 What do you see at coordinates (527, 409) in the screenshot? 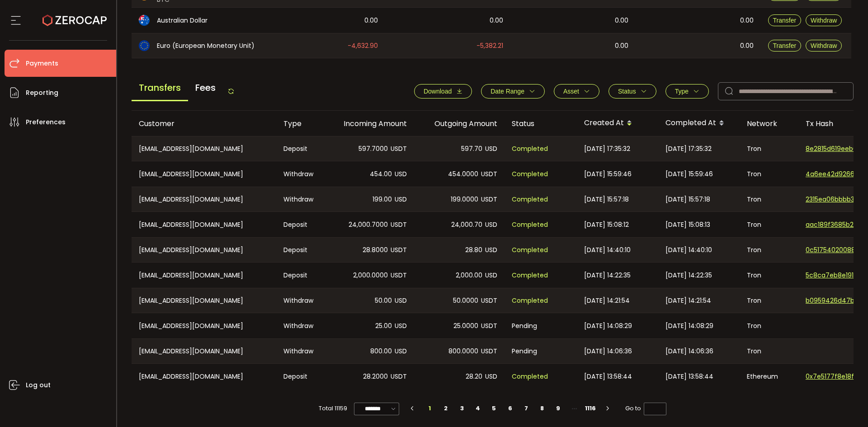
I see `li: 7` at bounding box center [527, 409].